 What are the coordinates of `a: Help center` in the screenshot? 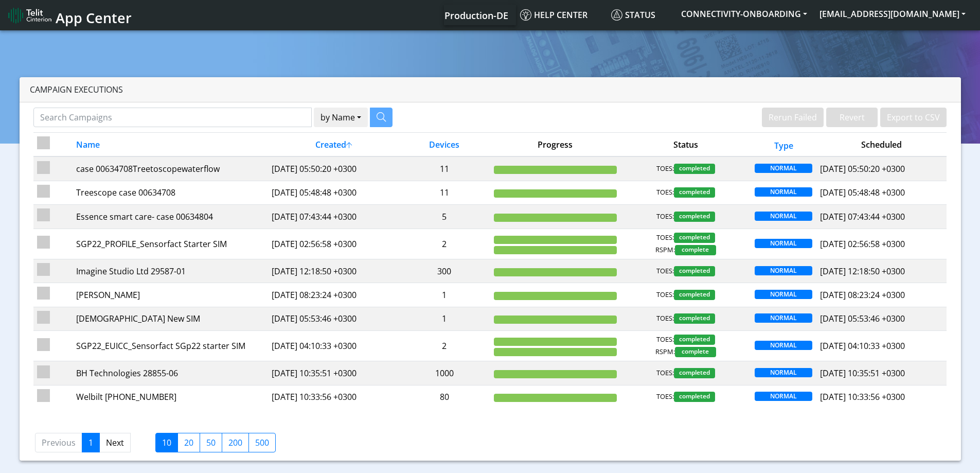 It's located at (561, 15).